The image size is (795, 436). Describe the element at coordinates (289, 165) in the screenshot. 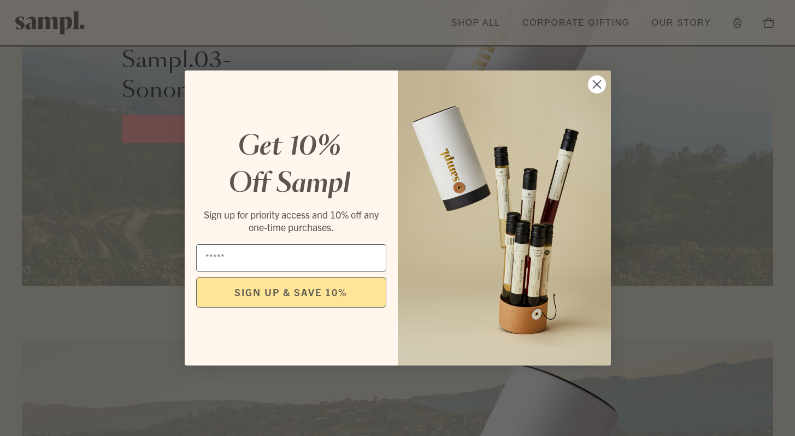

I see `em: Get 10% Off Sampl` at that location.